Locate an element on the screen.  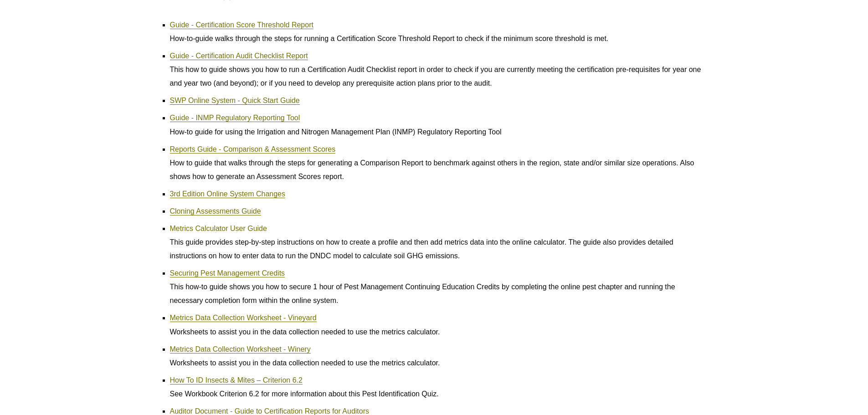
a: Metrics Calculator User Guide is located at coordinates (219, 229).